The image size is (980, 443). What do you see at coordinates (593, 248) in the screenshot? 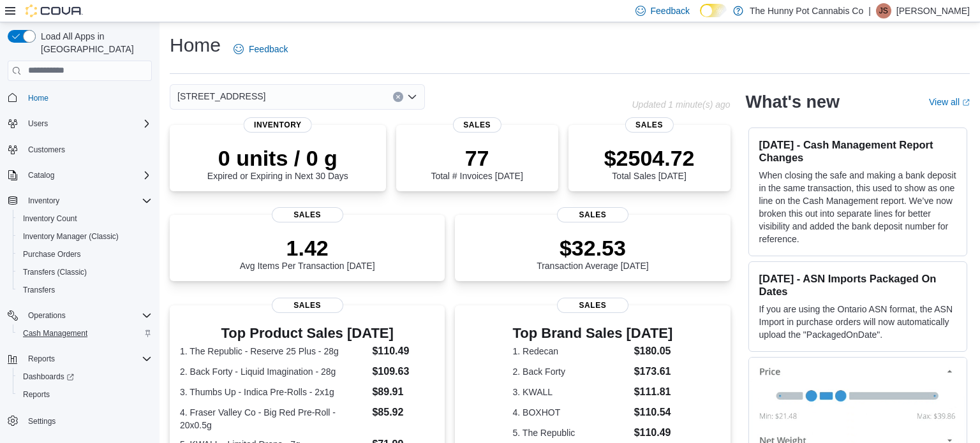
I see `p: $32.53` at bounding box center [593, 248].